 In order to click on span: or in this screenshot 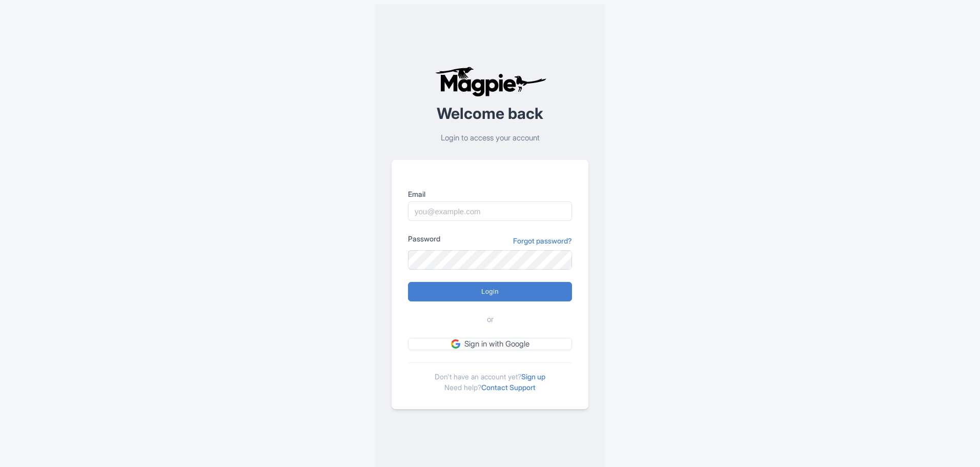, I will do `click(490, 319)`.